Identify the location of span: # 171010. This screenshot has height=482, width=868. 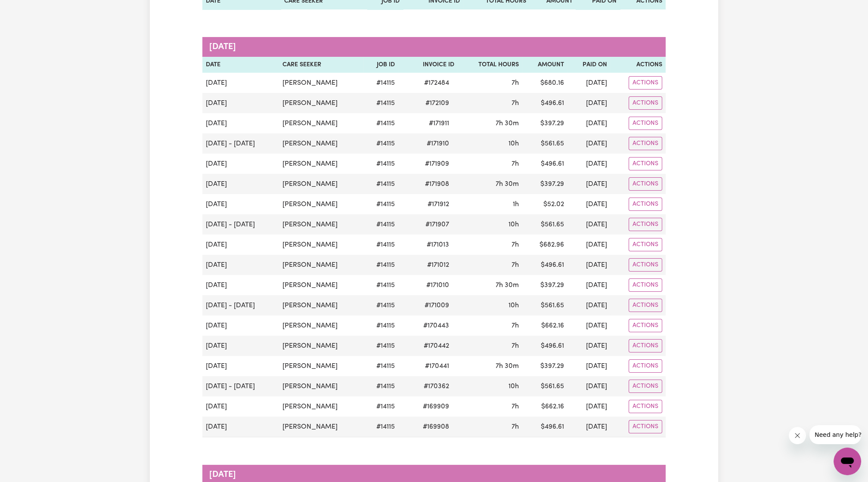
(437, 286).